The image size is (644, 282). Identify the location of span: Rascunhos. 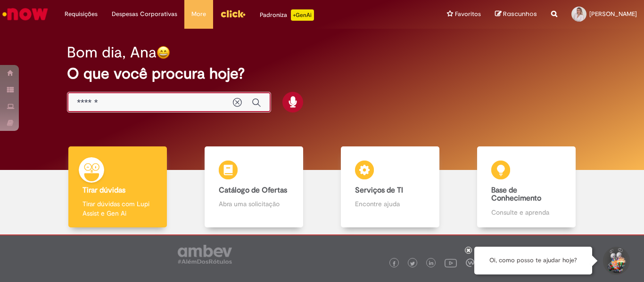
(520, 14).